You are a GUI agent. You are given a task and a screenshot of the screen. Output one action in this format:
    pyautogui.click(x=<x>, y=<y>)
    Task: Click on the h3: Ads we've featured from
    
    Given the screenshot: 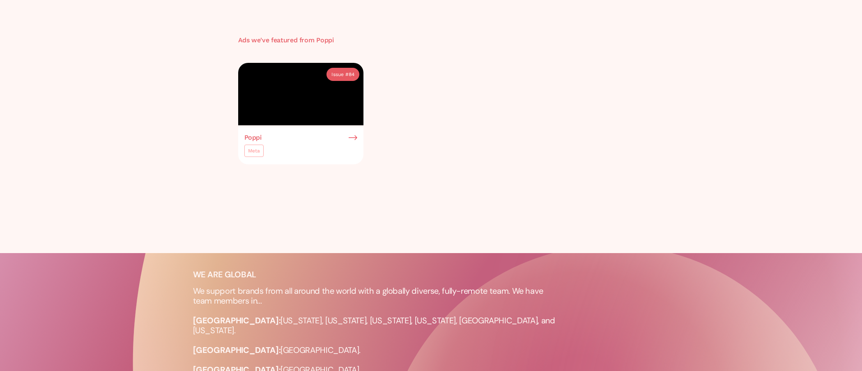 What is the action you would take?
    pyautogui.click(x=277, y=40)
    